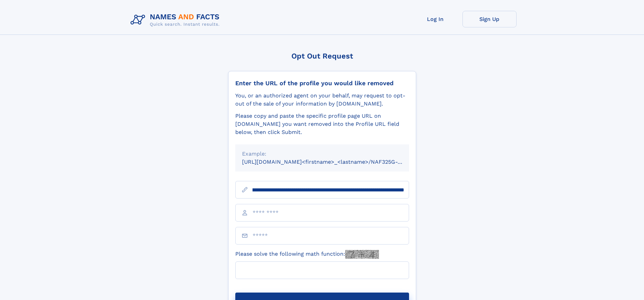 The height and width of the screenshot is (300, 644). I want to click on img: Logo Names and Facts, so click(177, 20).